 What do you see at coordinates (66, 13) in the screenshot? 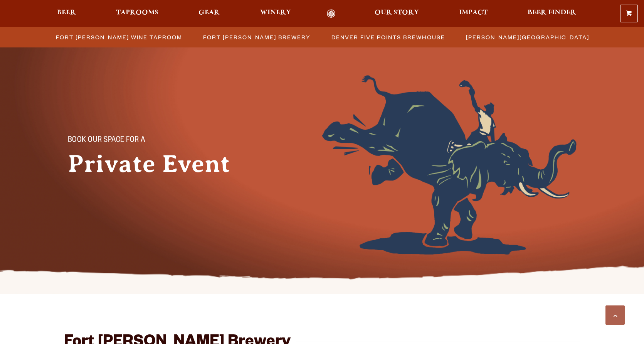
I see `span: Beer` at bounding box center [66, 13].